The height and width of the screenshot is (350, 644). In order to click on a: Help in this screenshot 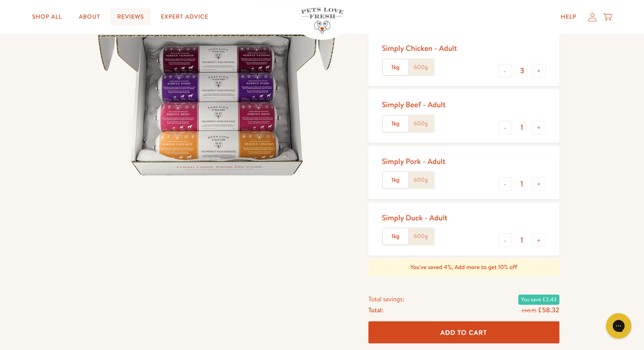, I will do `click(568, 17)`.